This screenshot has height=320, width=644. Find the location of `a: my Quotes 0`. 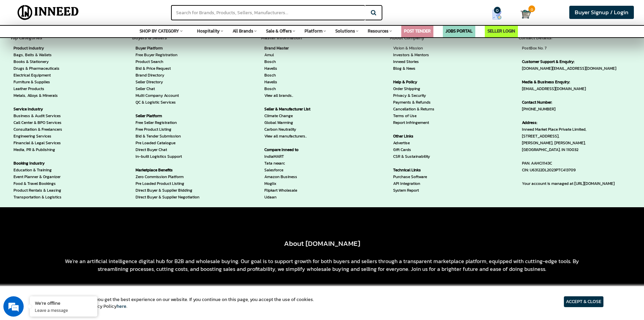

a: my Quotes 0 is located at coordinates (500, 15).